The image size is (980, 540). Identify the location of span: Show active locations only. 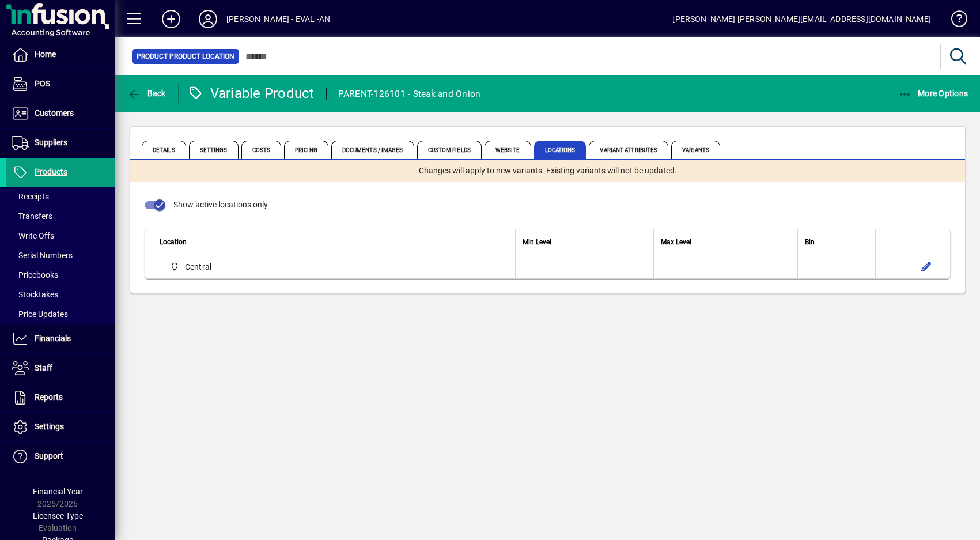
(221, 205).